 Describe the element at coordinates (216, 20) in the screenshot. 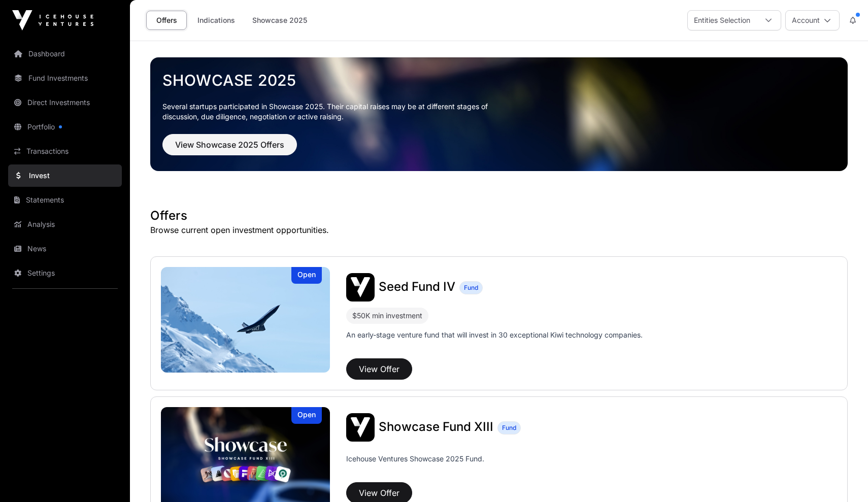

I see `a: Indications` at that location.